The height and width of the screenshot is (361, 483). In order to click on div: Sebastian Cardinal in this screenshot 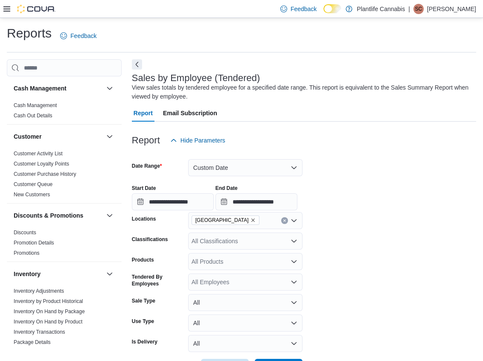, I will do `click(418, 9)`.